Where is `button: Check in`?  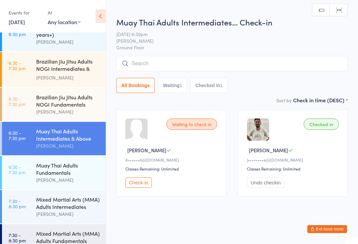
button: Check in is located at coordinates (139, 183).